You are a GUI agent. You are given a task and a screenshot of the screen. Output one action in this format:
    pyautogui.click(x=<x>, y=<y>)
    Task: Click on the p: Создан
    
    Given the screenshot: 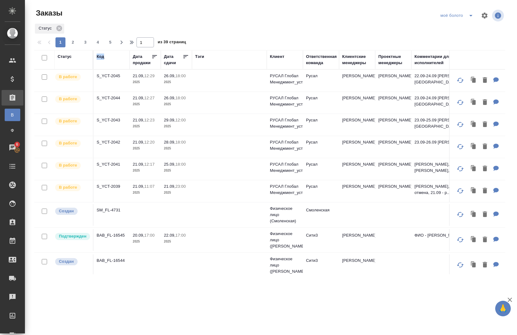 What is the action you would take?
    pyautogui.click(x=66, y=262)
    